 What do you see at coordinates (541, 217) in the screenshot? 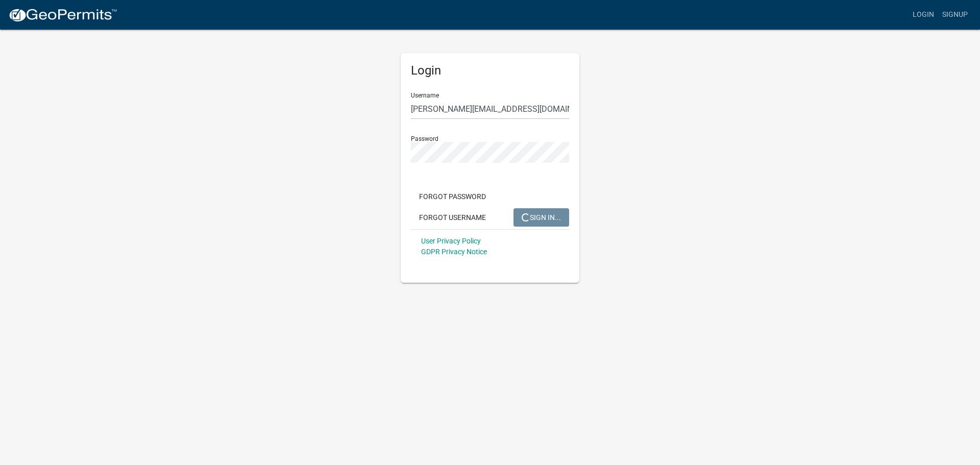
I see `button: SIGN IN...` at bounding box center [541, 217].